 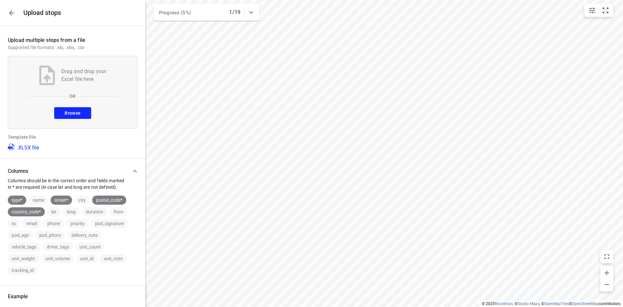 I want to click on a: .XLSX file, so click(x=23, y=147).